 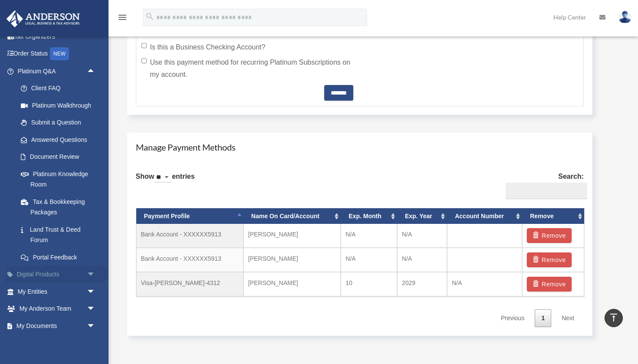 What do you see at coordinates (57, 71) in the screenshot?
I see `a: Platinum Q&Aarrow_drop_up` at bounding box center [57, 71].